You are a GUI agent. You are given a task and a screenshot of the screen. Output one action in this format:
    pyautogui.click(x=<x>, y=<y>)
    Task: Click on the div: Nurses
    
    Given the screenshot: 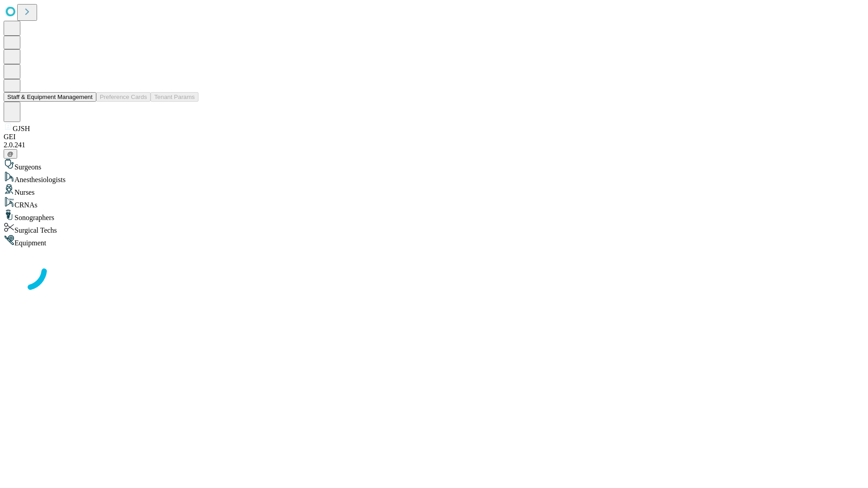 What is the action you would take?
    pyautogui.click(x=434, y=190)
    